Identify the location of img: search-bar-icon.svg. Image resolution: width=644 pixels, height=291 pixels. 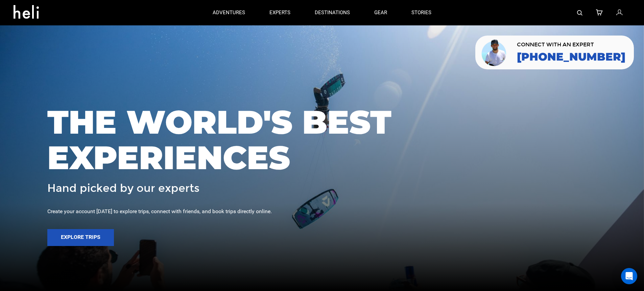
(580, 13).